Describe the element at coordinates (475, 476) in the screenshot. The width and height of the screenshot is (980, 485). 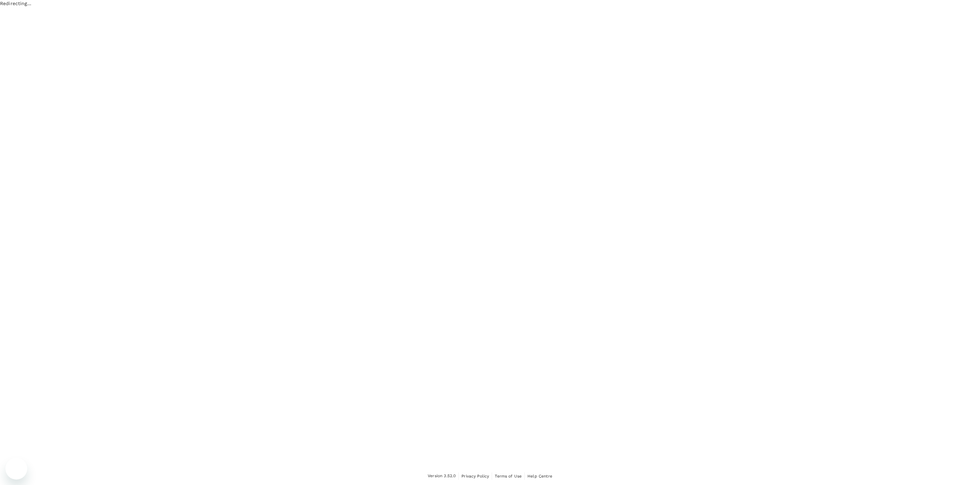
I see `span: Privacy Policy` at that location.